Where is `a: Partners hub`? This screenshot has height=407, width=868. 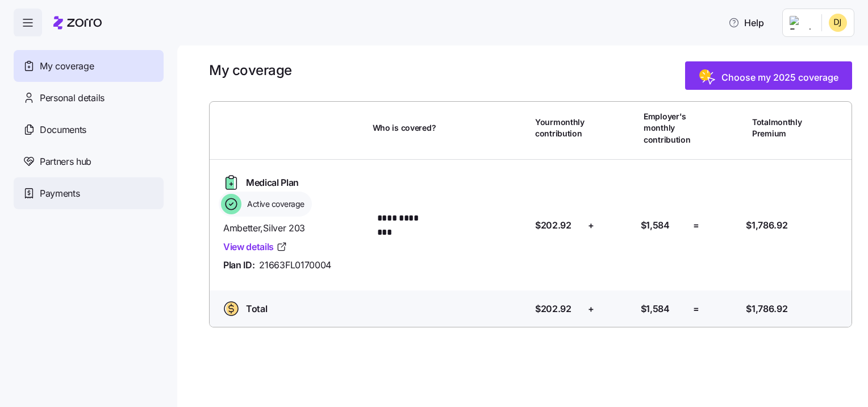
a: Partners hub is located at coordinates (89, 162).